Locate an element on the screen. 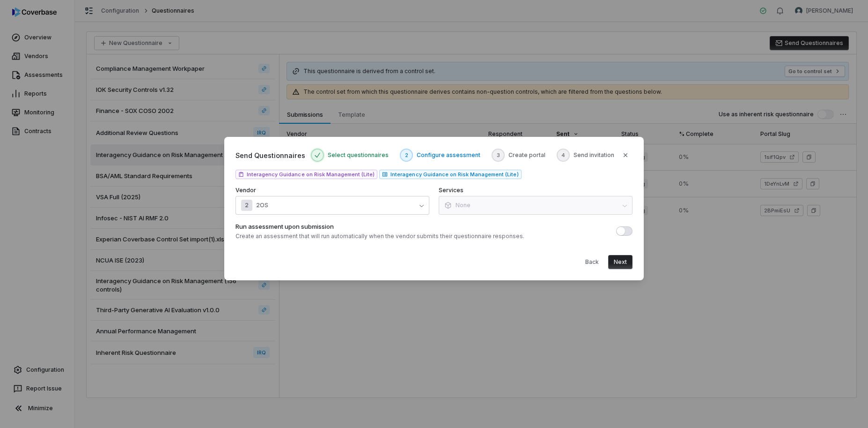 This screenshot has width=868, height=428. span: Send Questionnaires is located at coordinates (270, 155).